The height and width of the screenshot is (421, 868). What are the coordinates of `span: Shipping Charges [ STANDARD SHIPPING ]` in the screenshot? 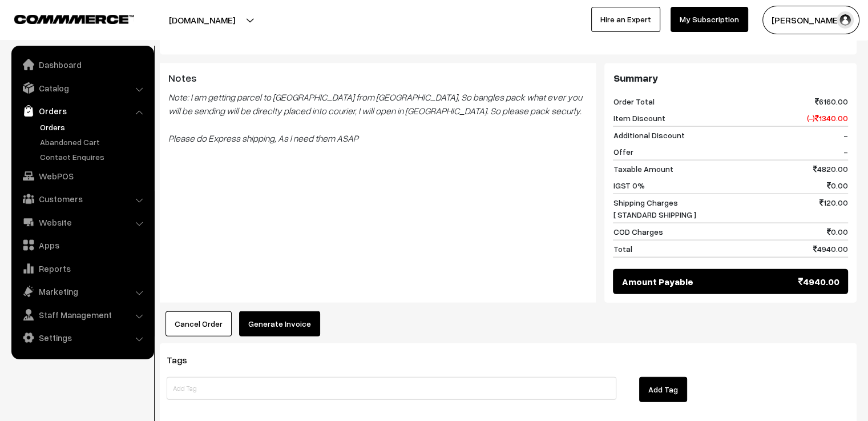 It's located at (654, 208).